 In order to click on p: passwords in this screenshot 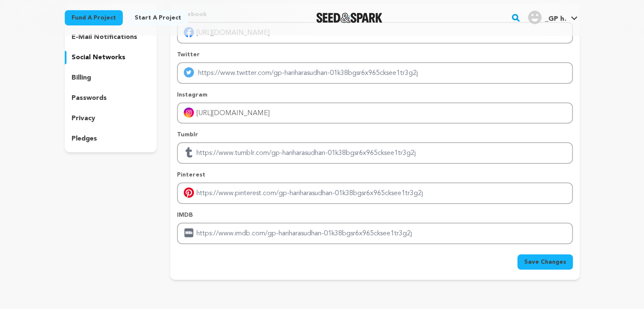, I will do `click(89, 98)`.